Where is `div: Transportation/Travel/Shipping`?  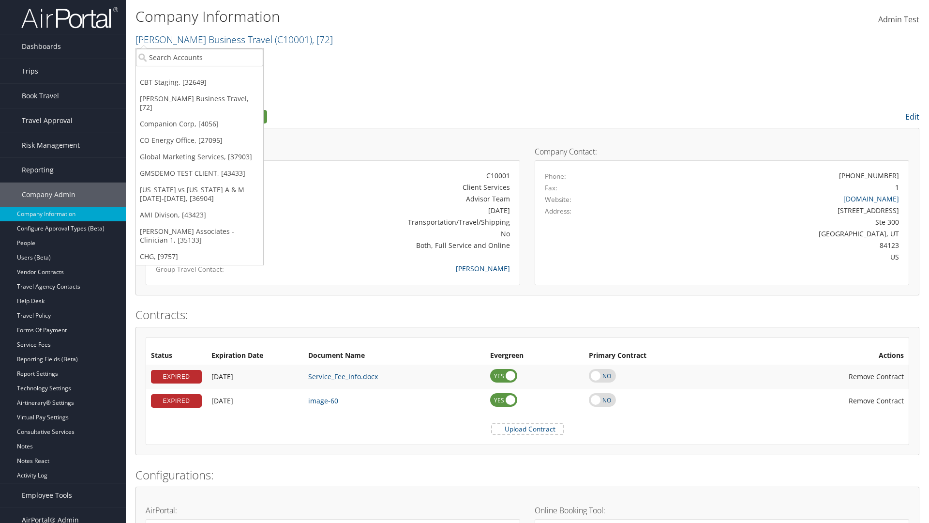 div: Transportation/Travel/Shipping is located at coordinates (394, 222).